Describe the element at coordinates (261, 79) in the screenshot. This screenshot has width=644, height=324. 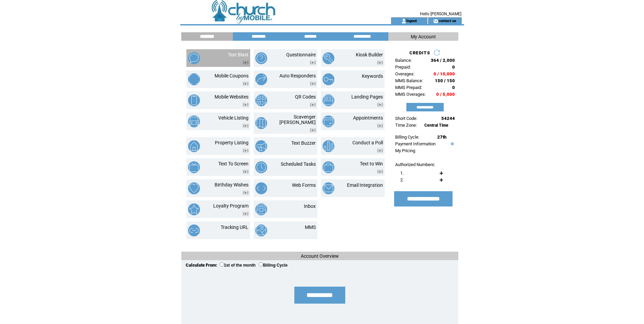
I see `img: auto-responders.png` at that location.